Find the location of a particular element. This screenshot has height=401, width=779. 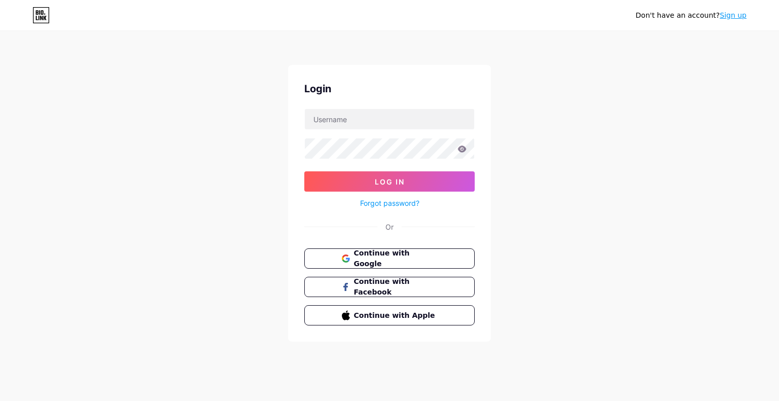

button: Continue with Google is located at coordinates (390, 259).